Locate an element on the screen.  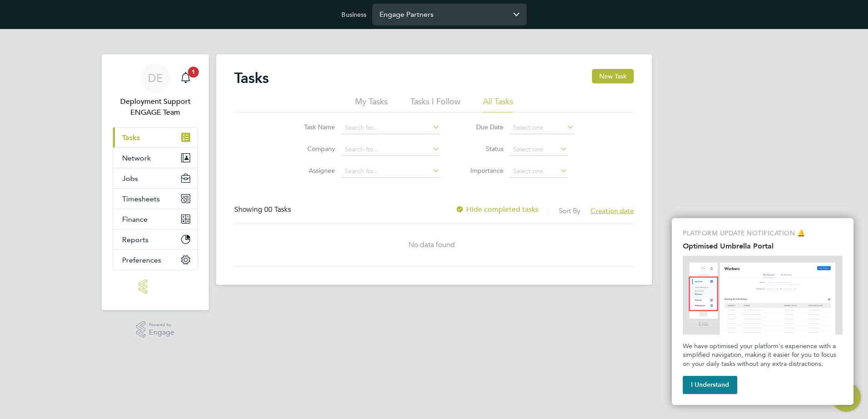
label: Status is located at coordinates (483, 149).